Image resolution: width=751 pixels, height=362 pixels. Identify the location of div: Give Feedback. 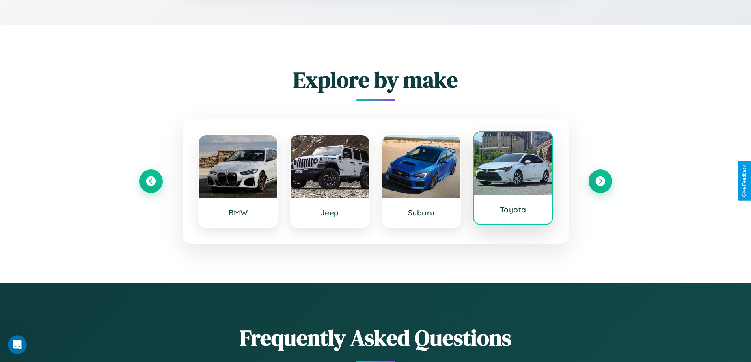
(744, 181).